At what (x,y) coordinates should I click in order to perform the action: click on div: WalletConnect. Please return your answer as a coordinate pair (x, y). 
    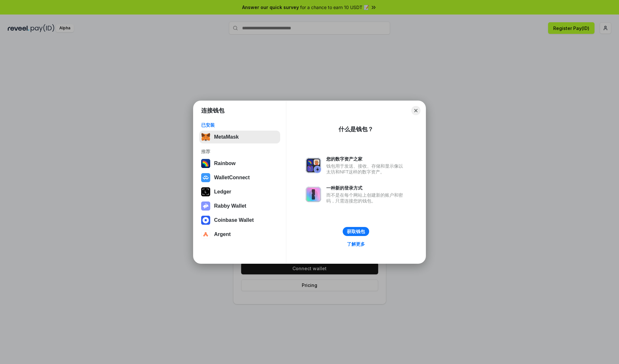
    Looking at the image, I should click on (232, 178).